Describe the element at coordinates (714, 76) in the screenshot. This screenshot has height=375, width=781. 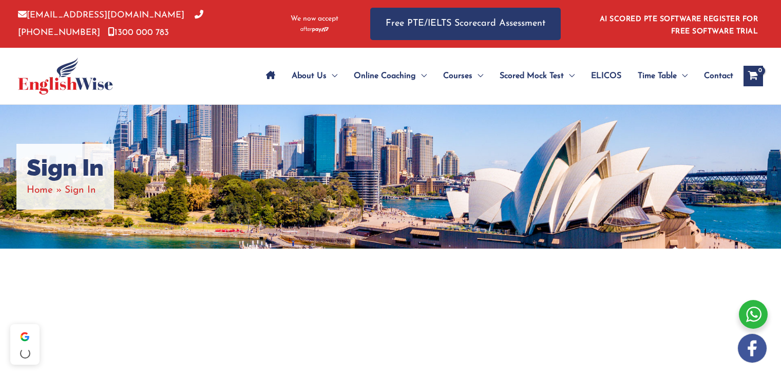
I see `a: Contact` at that location.